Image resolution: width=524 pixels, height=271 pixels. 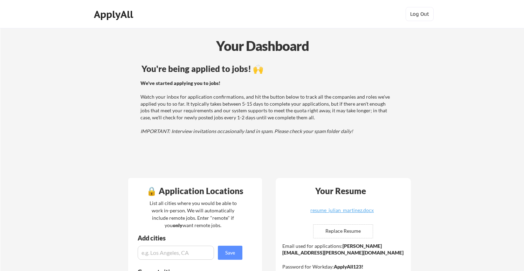 What do you see at coordinates (195, 191) in the screenshot?
I see `div: 🔒 Application Locations` at bounding box center [195, 191].